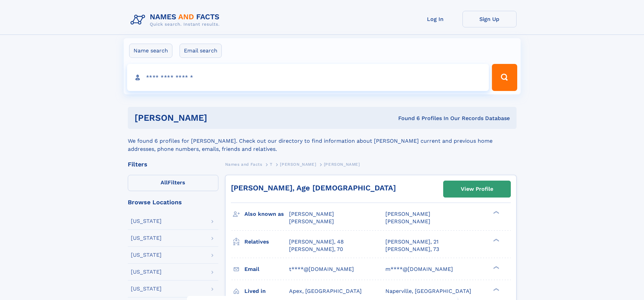  What do you see at coordinates (266, 291) in the screenshot?
I see `h3: Lived in` at bounding box center [266, 291].